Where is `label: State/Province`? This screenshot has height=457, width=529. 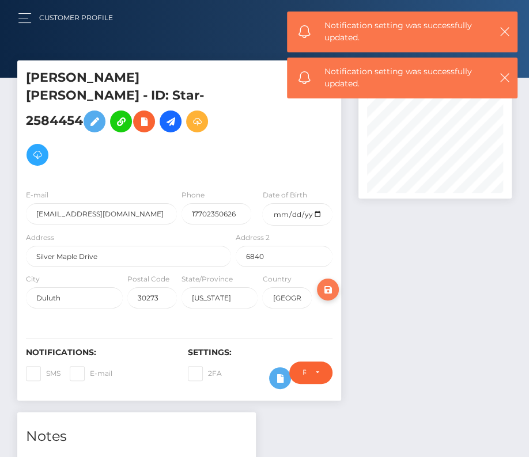 label: State/Province is located at coordinates (207, 279).